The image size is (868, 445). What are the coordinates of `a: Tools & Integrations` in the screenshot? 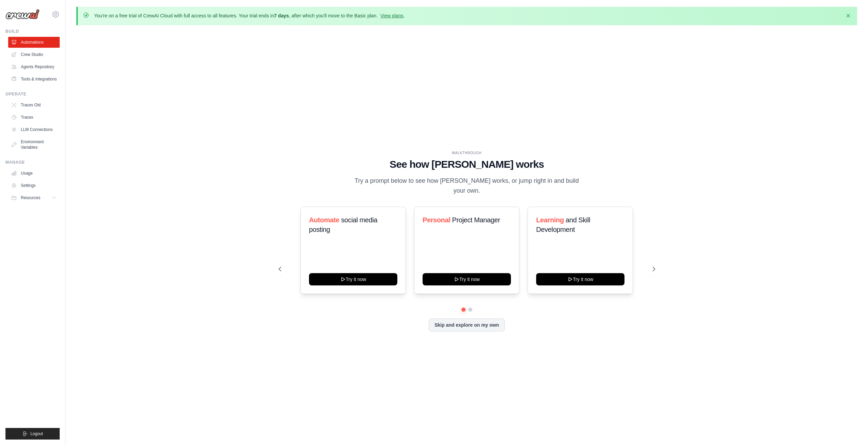 It's located at (34, 79).